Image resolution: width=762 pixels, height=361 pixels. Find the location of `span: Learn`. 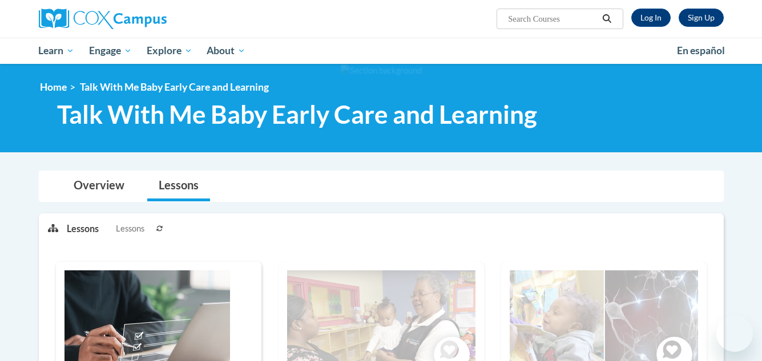

span: Learn is located at coordinates (56, 51).